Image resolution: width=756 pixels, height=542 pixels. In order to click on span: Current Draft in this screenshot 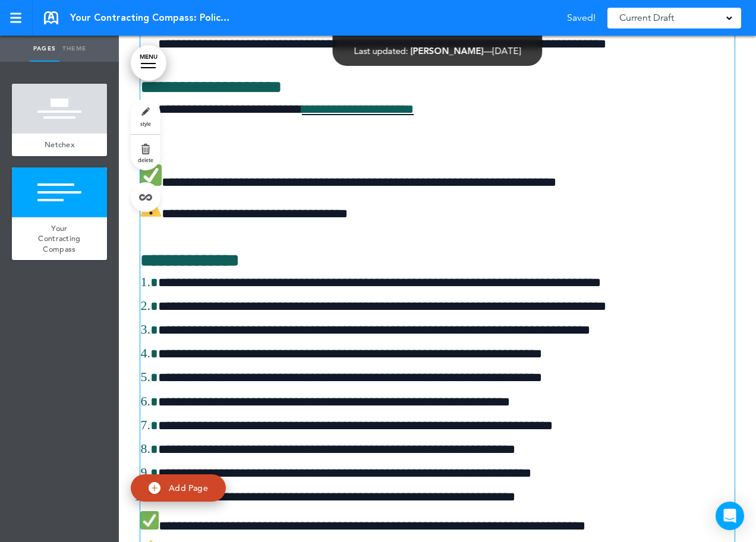, I will do `click(646, 18)`.